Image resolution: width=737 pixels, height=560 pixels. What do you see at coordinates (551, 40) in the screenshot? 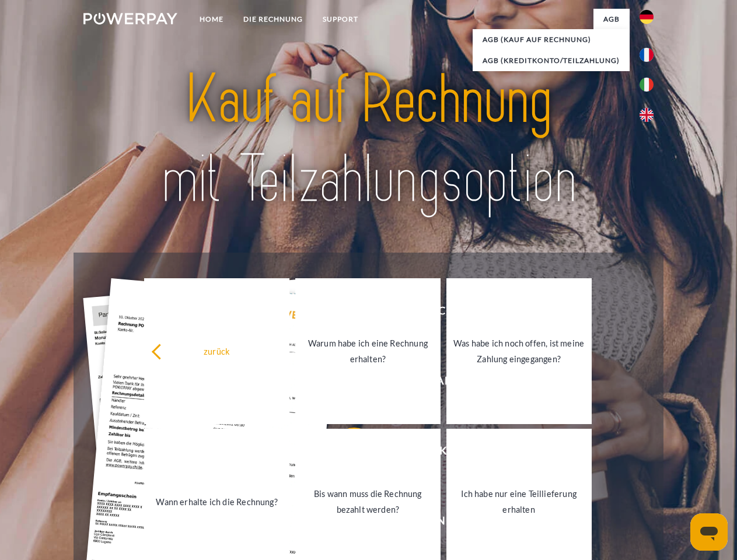
I see `a: AGB (Kauf auf Rechnung)` at bounding box center [551, 40].